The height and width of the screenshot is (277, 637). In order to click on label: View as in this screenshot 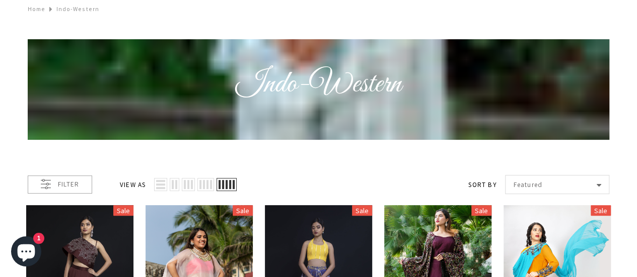, I will do `click(132, 185)`.